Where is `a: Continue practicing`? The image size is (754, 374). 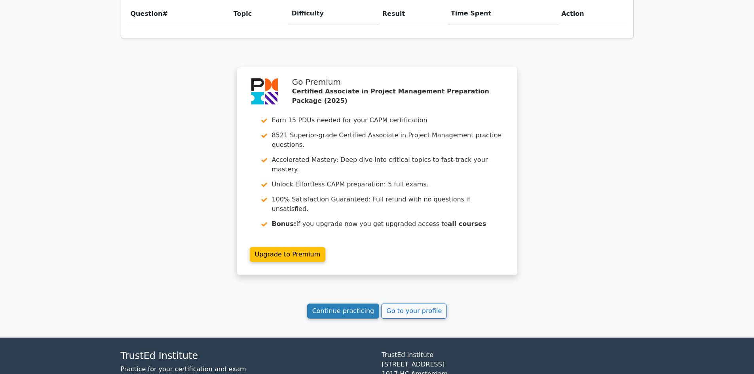 a: Continue practicing is located at coordinates (343, 311).